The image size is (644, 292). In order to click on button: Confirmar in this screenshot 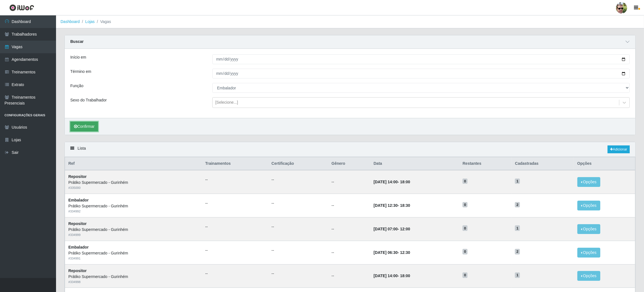, I will do `click(84, 126)`.